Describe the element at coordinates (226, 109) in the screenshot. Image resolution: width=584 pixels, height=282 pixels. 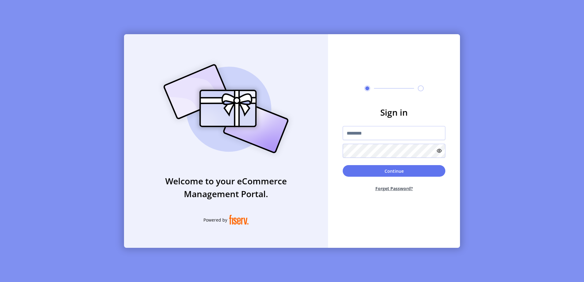
I see `img: card_Illustration.svg` at that location.